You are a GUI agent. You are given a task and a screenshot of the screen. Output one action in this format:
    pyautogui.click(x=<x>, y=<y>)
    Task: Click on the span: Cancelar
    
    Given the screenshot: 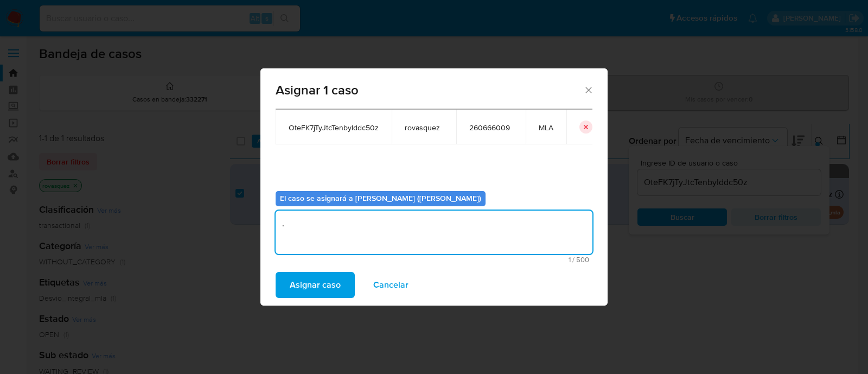 What is the action you would take?
    pyautogui.click(x=391, y=285)
    